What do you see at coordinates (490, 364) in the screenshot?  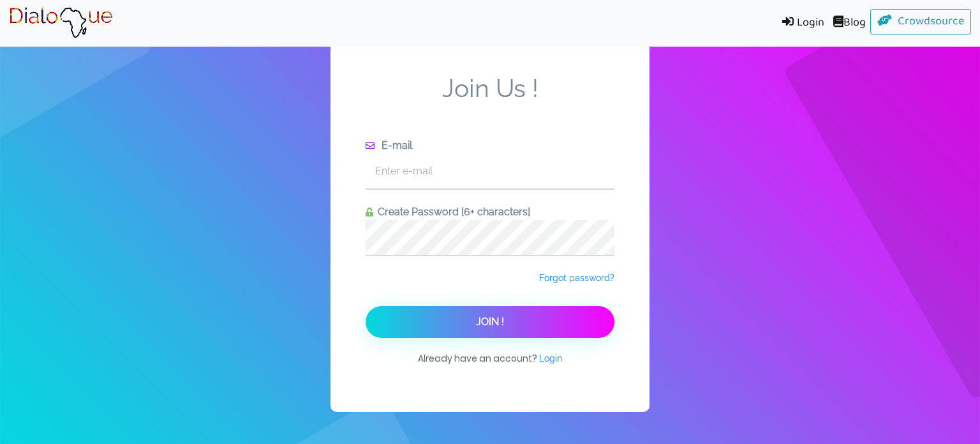 I see `span: Already have an account?` at bounding box center [490, 364].